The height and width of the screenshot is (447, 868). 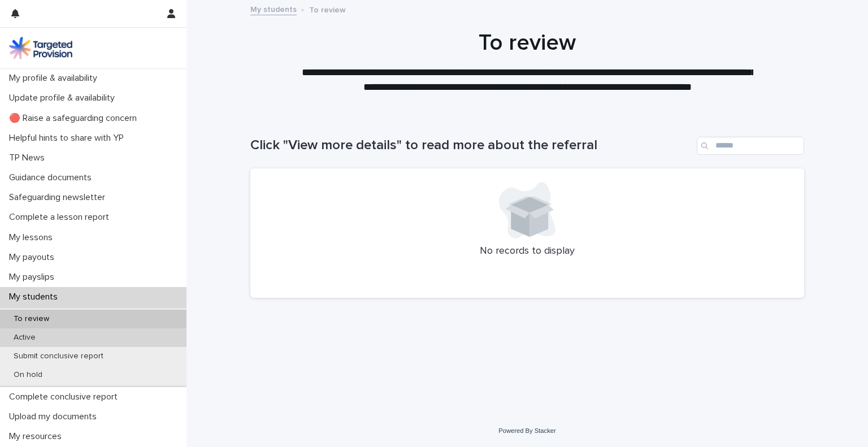 What do you see at coordinates (29, 158) in the screenshot?
I see `p: TP News` at bounding box center [29, 158].